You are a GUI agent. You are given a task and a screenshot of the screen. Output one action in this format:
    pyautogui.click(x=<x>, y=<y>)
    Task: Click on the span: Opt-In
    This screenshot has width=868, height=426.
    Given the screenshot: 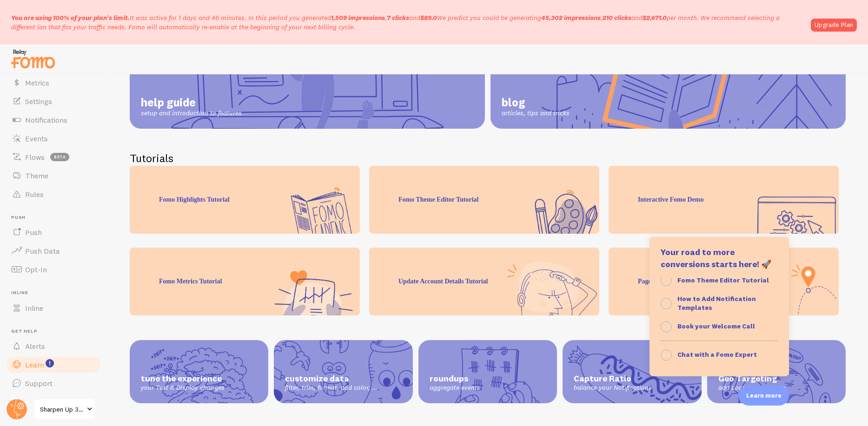 What is the action you would take?
    pyautogui.click(x=35, y=269)
    